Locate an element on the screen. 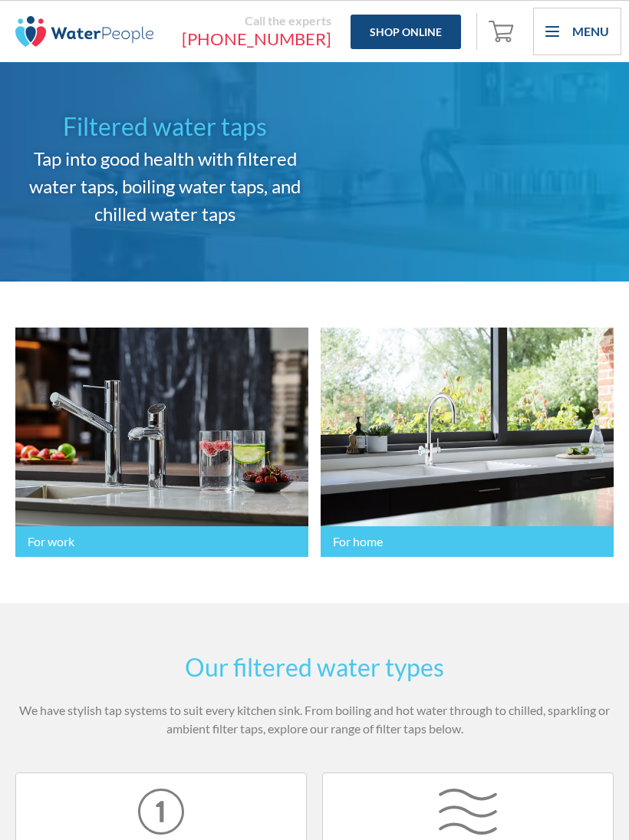 The image size is (629, 840). h1: Filtered water taps is located at coordinates (165, 126).